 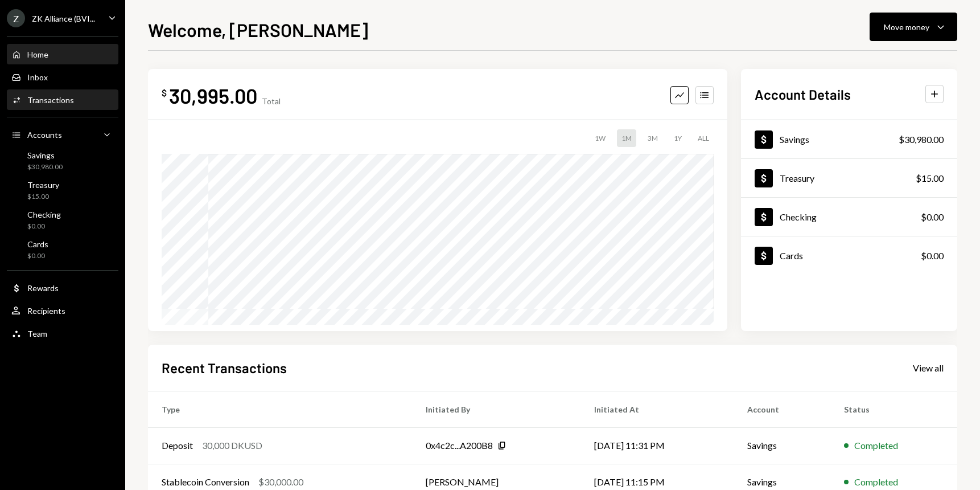 I want to click on h2: Recent Transactions, so click(x=224, y=367).